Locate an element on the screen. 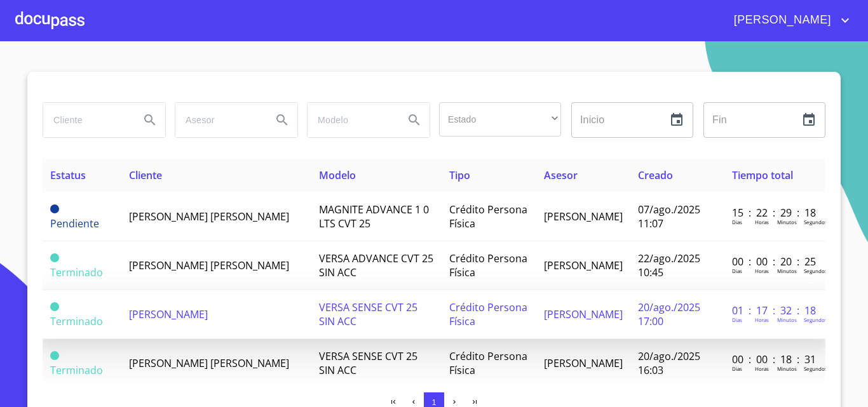 The width and height of the screenshot is (868, 407). span: Tipo is located at coordinates (459, 175).